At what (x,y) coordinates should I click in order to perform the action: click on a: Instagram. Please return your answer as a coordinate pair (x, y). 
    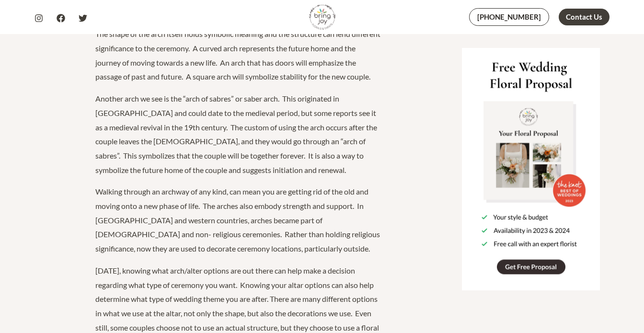
    Looking at the image, I should click on (39, 18).